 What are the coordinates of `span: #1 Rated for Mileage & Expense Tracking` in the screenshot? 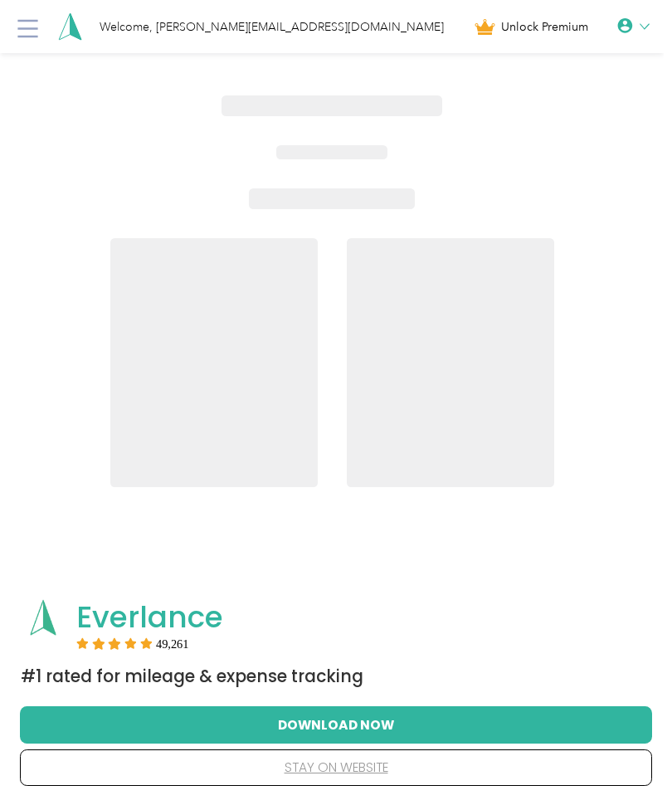 It's located at (192, 676).